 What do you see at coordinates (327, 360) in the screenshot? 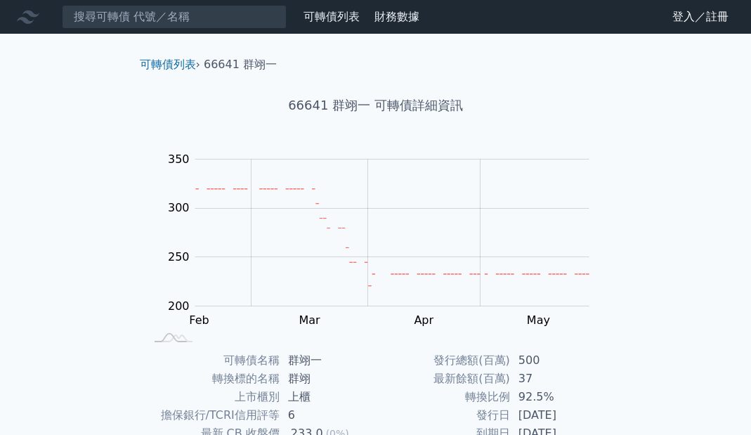
I see `td: 群翊一` at bounding box center [327, 360].